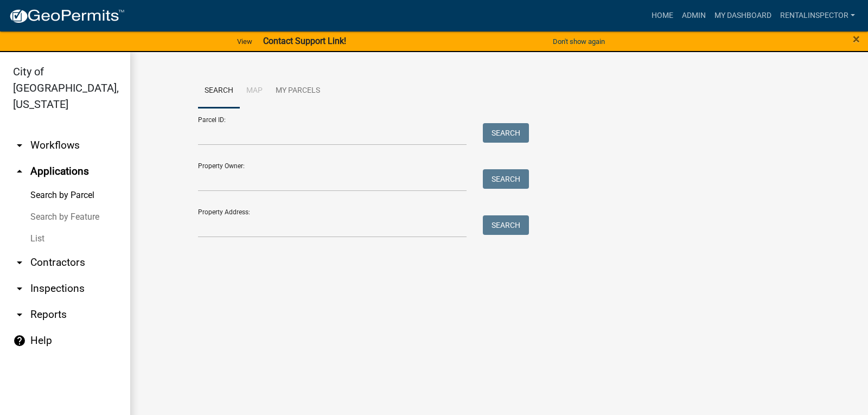 The image size is (868, 415). I want to click on a: rentalinspector, so click(818, 15).